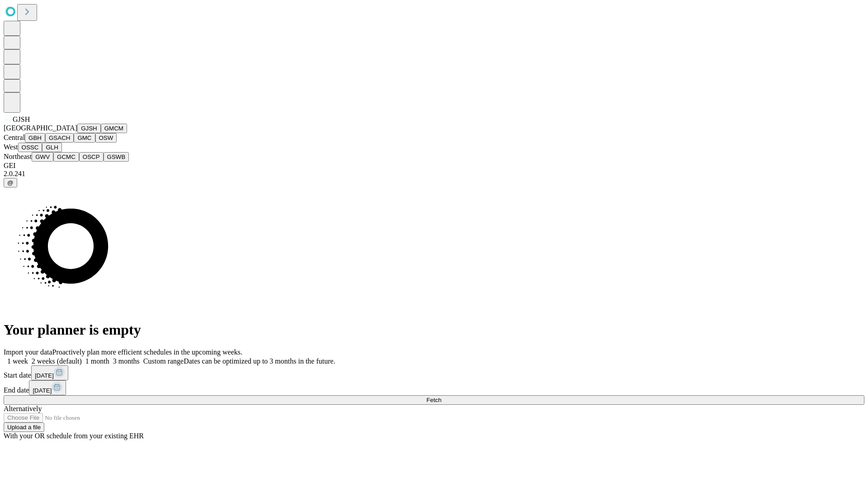 This screenshot has width=868, height=489. What do you see at coordinates (59, 138) in the screenshot?
I see `button: GSACH` at bounding box center [59, 138].